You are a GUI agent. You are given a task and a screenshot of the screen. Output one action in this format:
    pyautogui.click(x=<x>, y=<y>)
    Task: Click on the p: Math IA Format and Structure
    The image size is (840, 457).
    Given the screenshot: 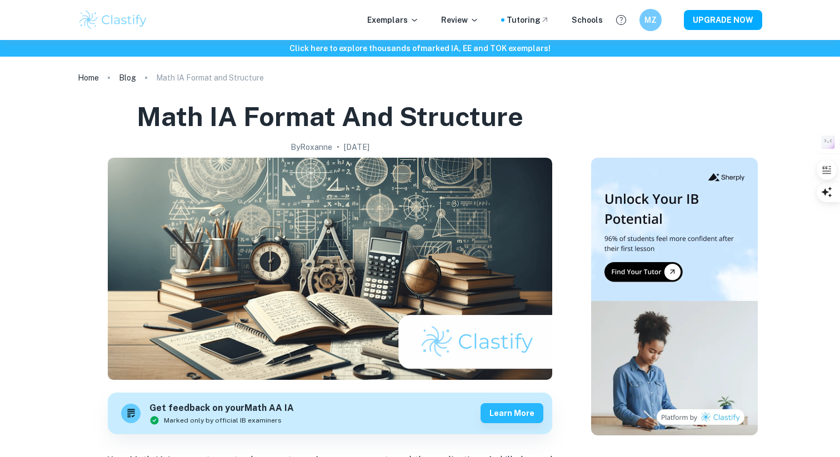 What is the action you would take?
    pyautogui.click(x=210, y=78)
    